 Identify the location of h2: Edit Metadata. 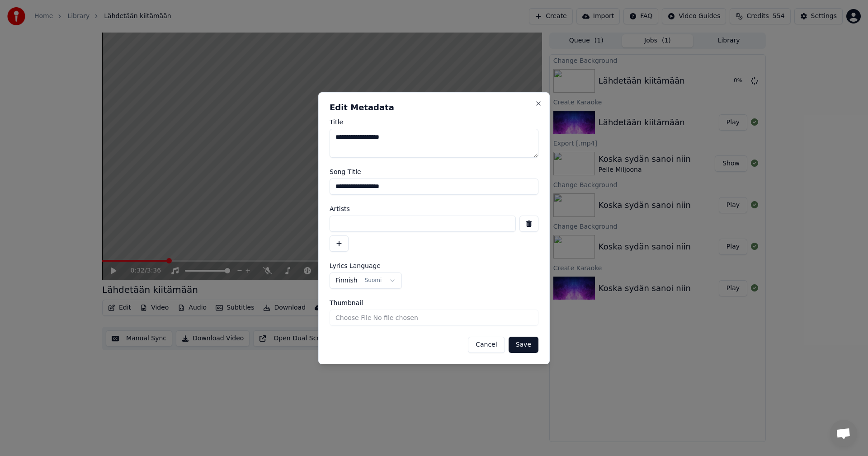
(434, 107).